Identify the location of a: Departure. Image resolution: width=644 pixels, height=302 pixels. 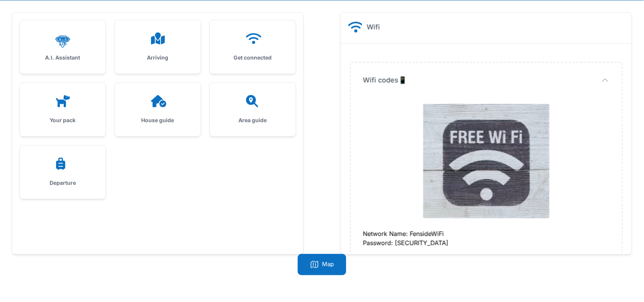
(63, 172).